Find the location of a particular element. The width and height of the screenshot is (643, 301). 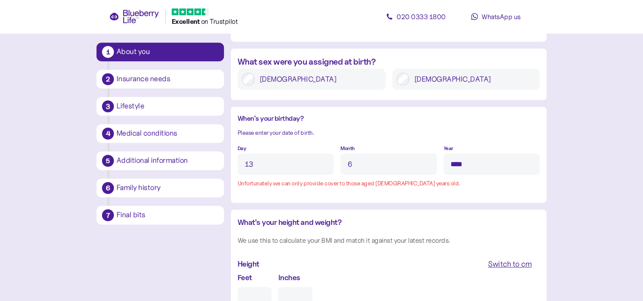

a: WhatsApp us is located at coordinates (496, 17).